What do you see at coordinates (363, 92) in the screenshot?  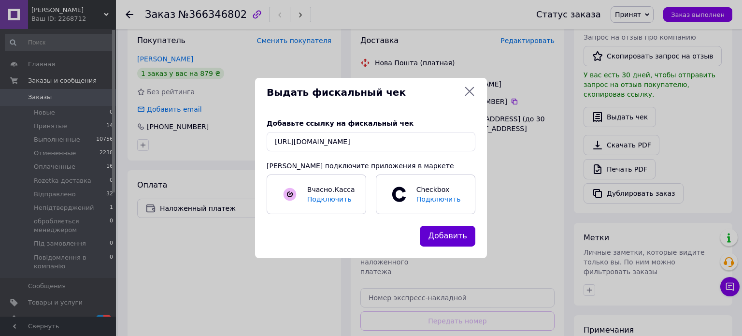 I see `span: Выдать фискальный чек` at bounding box center [363, 92].